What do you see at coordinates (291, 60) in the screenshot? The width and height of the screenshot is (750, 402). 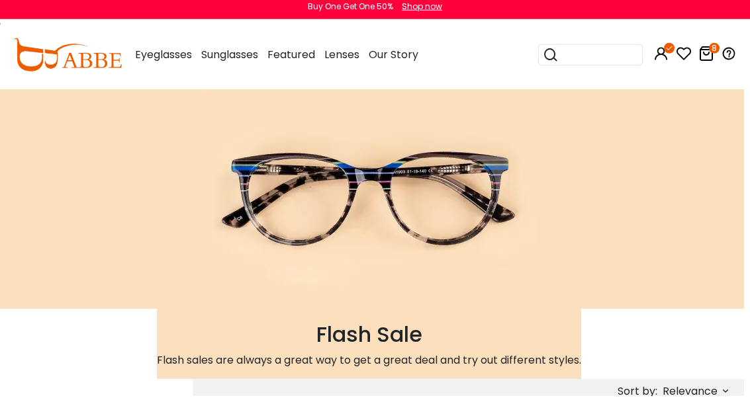 I see `span: Featured` at bounding box center [291, 60].